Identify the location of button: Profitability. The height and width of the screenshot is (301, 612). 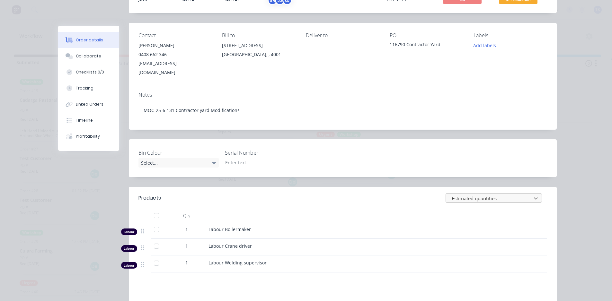
(89, 137).